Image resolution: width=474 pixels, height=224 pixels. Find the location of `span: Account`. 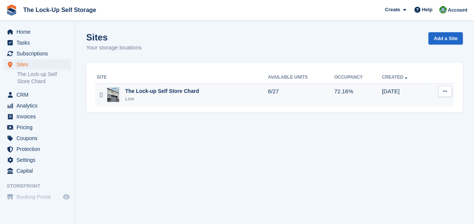

span: Account is located at coordinates (457, 10).